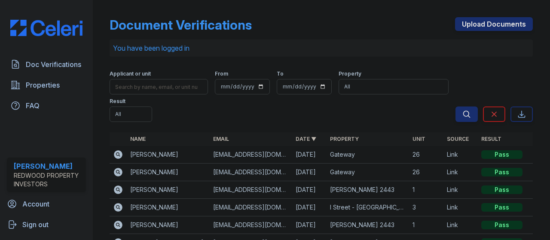  Describe the element at coordinates (46, 28) in the screenshot. I see `img: CE_Logo_Blue-a8612792a0a2168367f1c8372b55b34899dd931a85d93a1a3d3e32e68fde9ad4.png` at that location.